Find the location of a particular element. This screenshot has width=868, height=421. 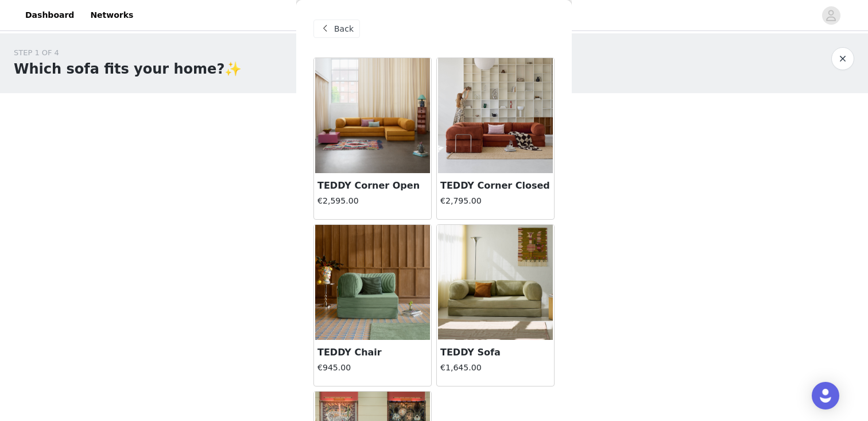

h4: €2,795.00 is located at coordinates (496, 200).